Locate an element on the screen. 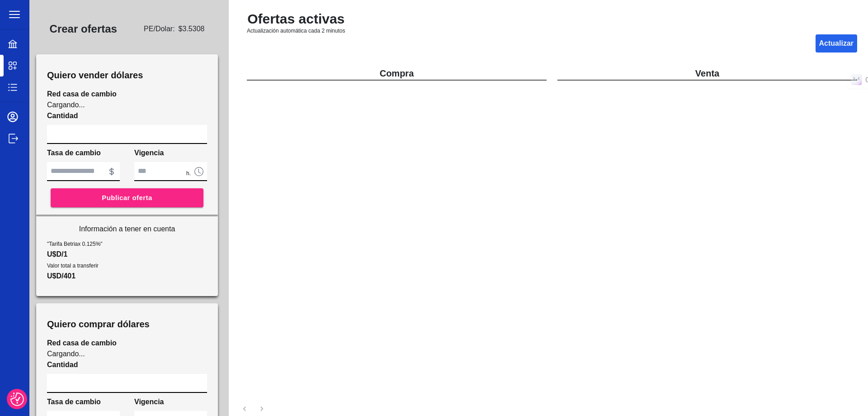 Image resolution: width=868 pixels, height=416 pixels. button: Preferencias de consentimiento is located at coordinates (17, 399).